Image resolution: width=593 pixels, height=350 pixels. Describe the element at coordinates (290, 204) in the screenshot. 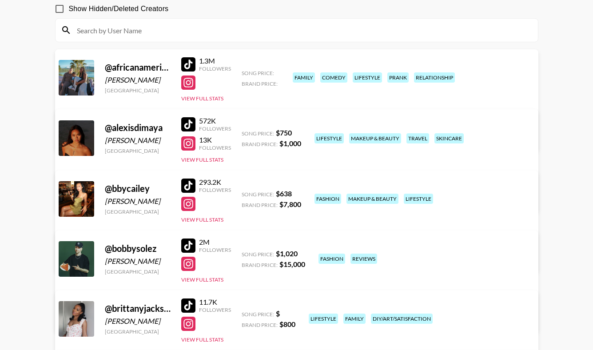

I see `strong: $ 7,800` at that location.